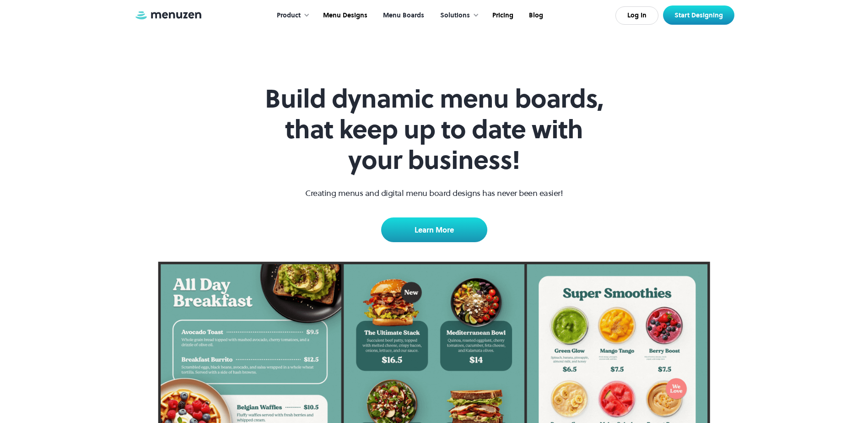 Image resolution: width=868 pixels, height=423 pixels. What do you see at coordinates (699, 15) in the screenshot?
I see `a: Start Designing` at bounding box center [699, 15].